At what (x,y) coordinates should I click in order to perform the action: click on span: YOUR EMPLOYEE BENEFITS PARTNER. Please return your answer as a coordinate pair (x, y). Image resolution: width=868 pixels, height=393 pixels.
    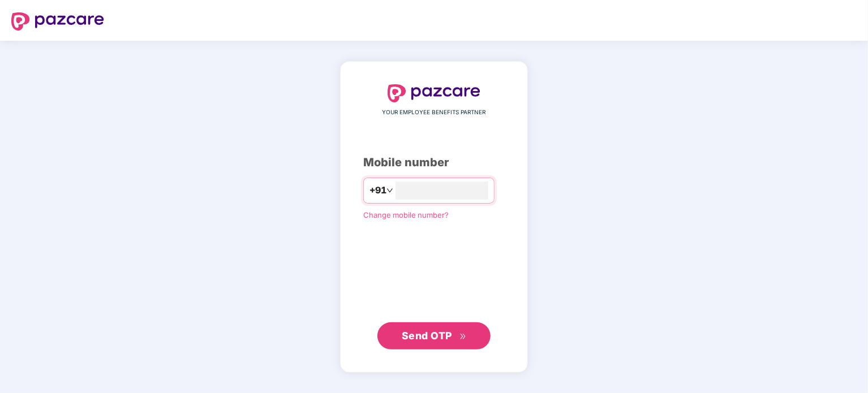
    Looking at the image, I should click on (434, 112).